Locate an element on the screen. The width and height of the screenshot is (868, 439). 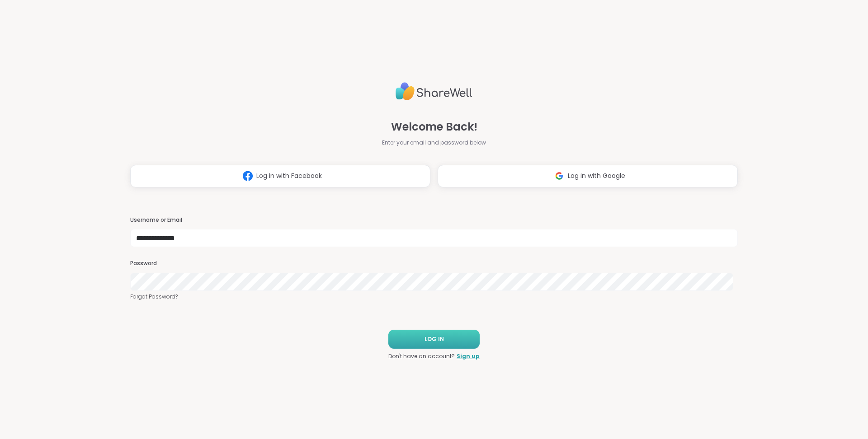
h3: Password is located at coordinates (434, 263).